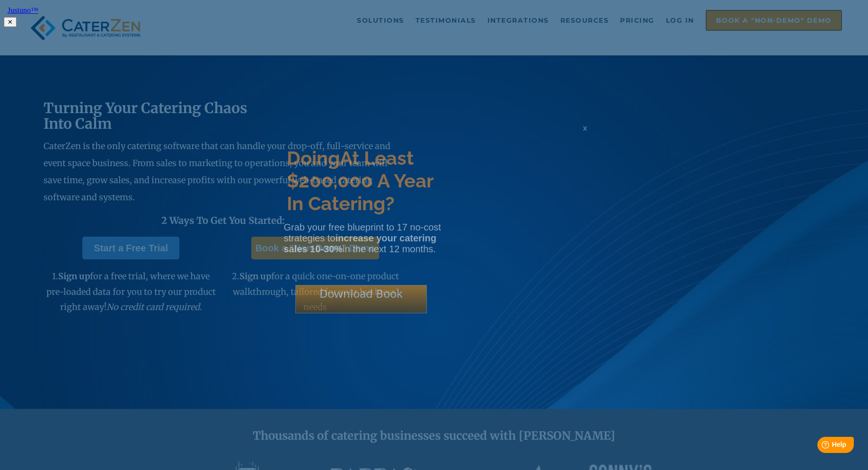 The height and width of the screenshot is (470, 868). What do you see at coordinates (360, 243) in the screenshot?
I see `strong: increase your catering sales 10-30%` at bounding box center [360, 243].